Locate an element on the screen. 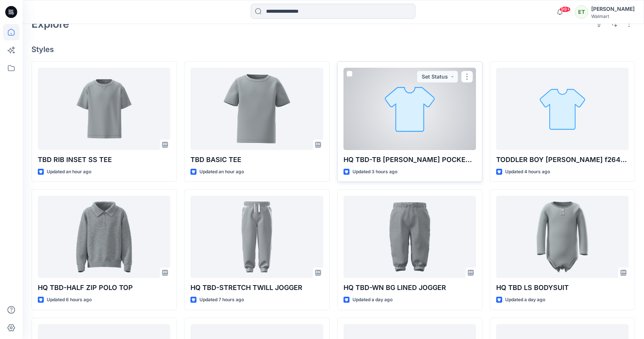  p: HQ TBD-STRETCH TWILL JOGGER is located at coordinates (256, 288).